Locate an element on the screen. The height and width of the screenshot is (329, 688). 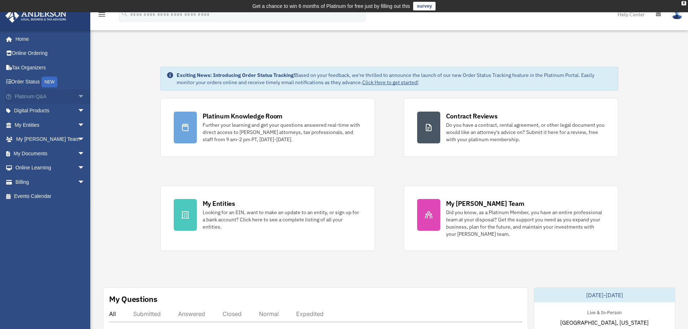
div: My Entities is located at coordinates (219, 203).